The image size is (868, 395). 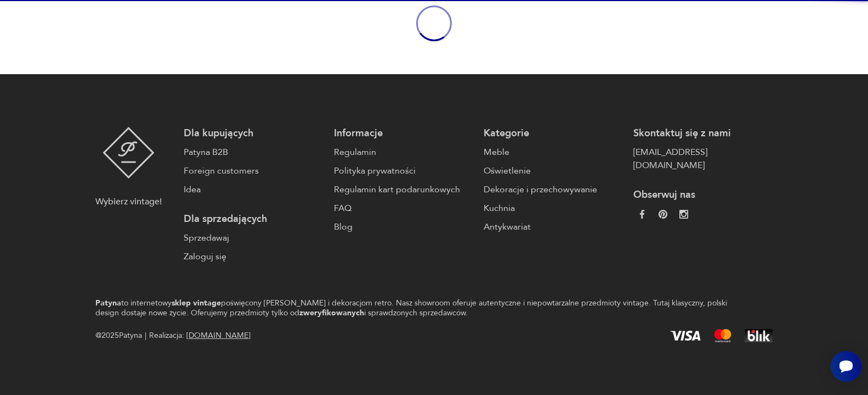 What do you see at coordinates (702, 133) in the screenshot?
I see `p: Skontaktuj się z nami` at bounding box center [702, 133].